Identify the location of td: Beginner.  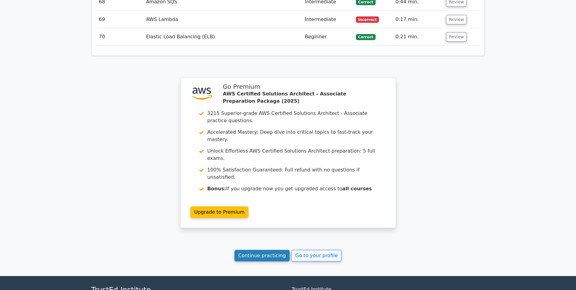
(328, 37).